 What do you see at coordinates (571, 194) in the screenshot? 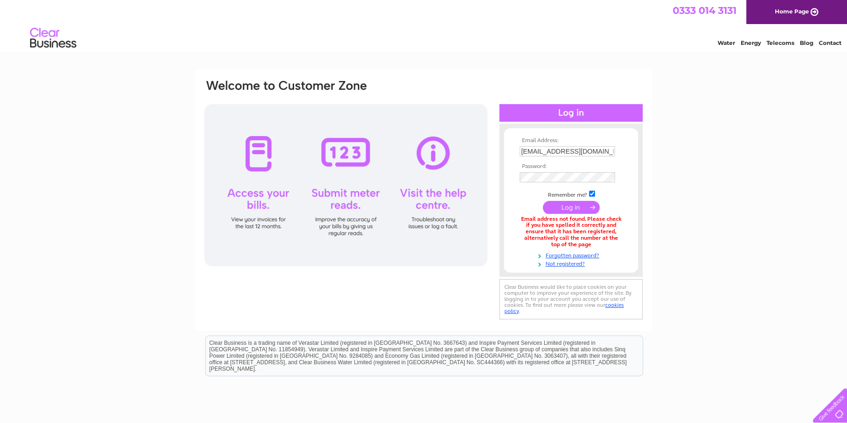
I see `td: Remember me?` at bounding box center [571, 194].